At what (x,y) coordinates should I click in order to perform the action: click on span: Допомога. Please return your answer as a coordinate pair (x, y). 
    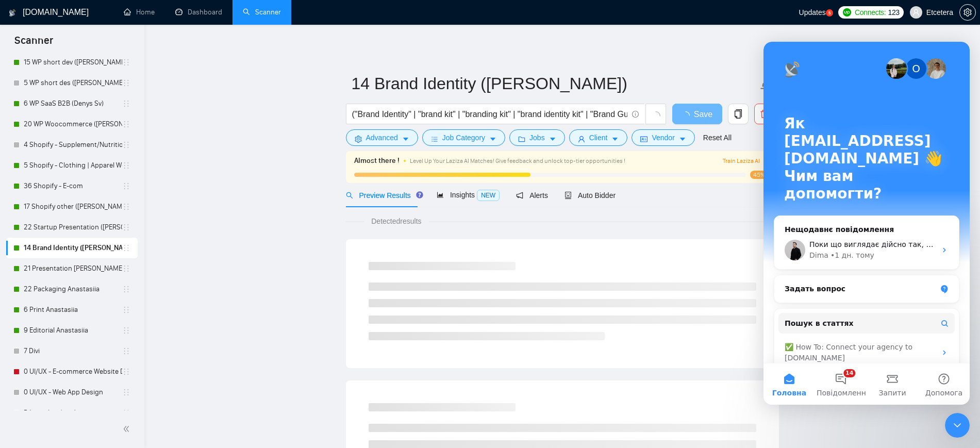
    Looking at the image, I should click on (180, 351).